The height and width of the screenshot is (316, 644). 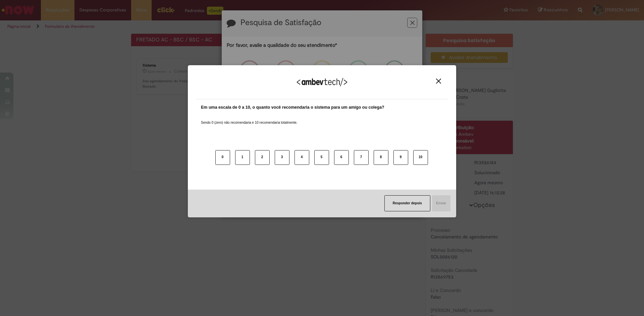 What do you see at coordinates (262, 158) in the screenshot?
I see `button: 2` at bounding box center [262, 158].